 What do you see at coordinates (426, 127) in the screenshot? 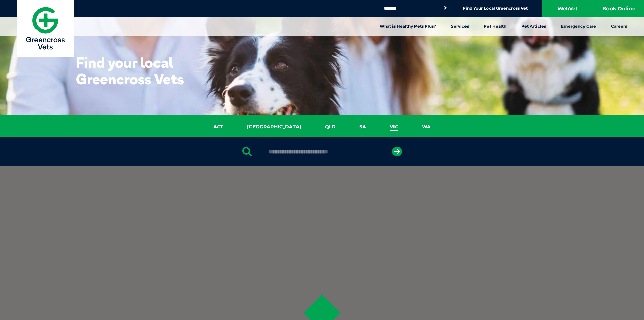
I see `a: WA` at bounding box center [426, 127].